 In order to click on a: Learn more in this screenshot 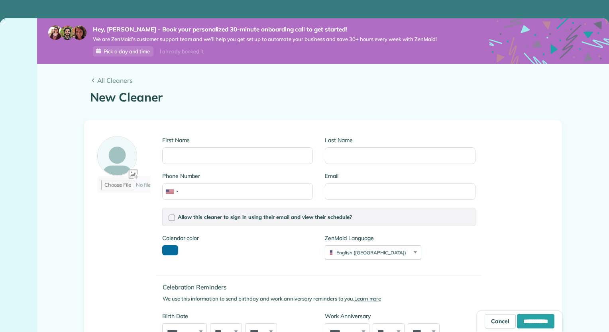, I will do `click(368, 299)`.